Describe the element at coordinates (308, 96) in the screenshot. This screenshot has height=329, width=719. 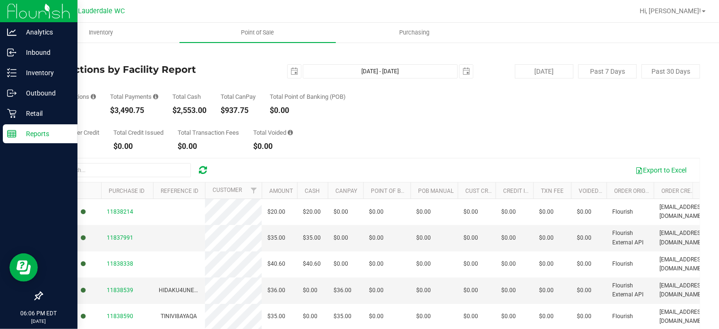
I see `div: Total Point of Banking (POB)` at that location.